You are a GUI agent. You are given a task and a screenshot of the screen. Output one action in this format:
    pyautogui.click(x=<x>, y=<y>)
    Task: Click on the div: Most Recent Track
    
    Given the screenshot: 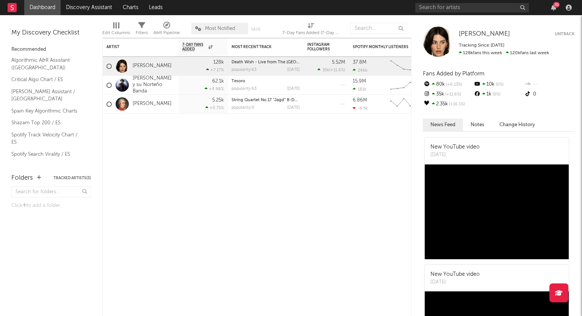 What is the action you would take?
    pyautogui.click(x=260, y=47)
    